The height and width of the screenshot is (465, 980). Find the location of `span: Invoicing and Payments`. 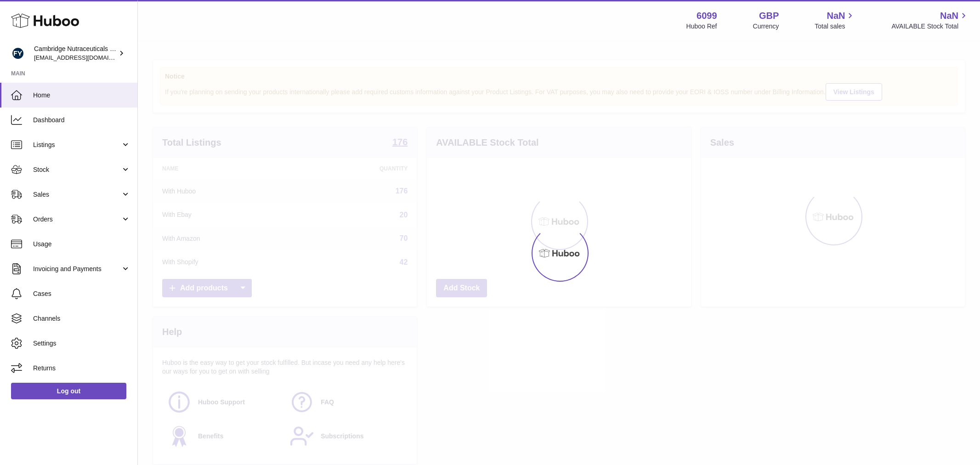

span: Invoicing and Payments is located at coordinates (77, 268).